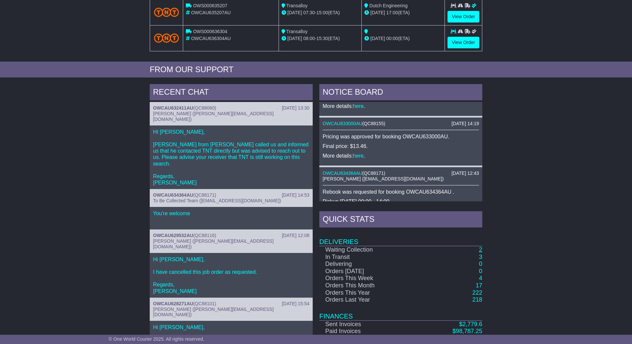 Image resolution: width=632 pixels, height=344 pixels. Describe the element at coordinates (468, 331) in the screenshot. I see `a: $98,787.25` at that location.